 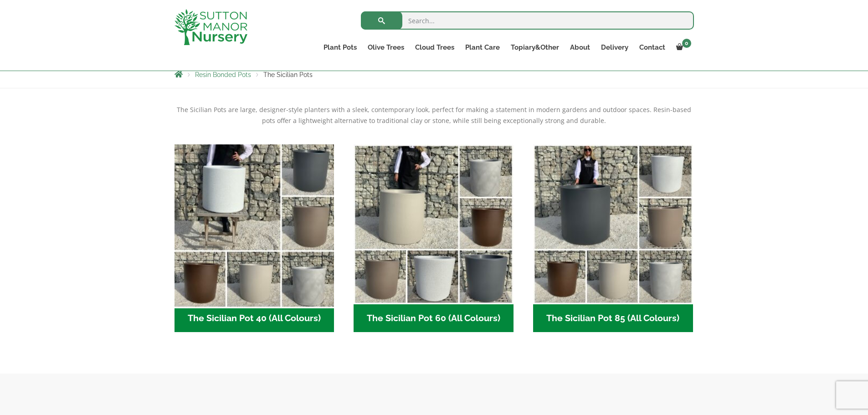 I want to click on a: Resin Bonded Pots, so click(x=223, y=74).